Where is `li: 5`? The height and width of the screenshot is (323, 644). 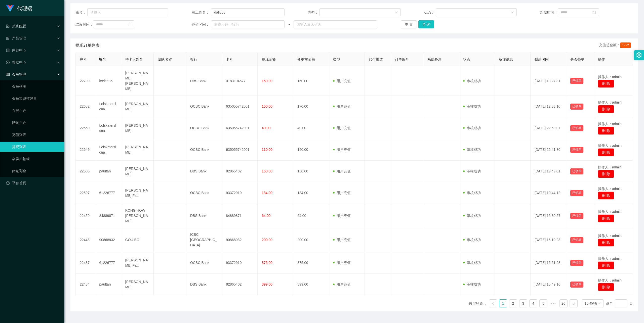
li: 5 is located at coordinates (543, 303).